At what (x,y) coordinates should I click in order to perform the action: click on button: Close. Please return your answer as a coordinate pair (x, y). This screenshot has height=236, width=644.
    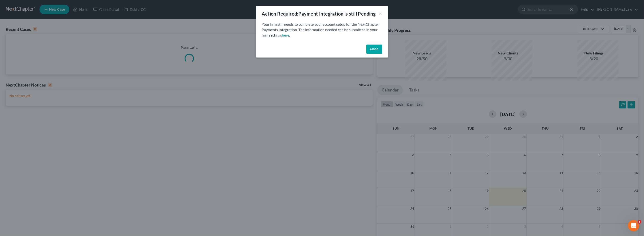
    Looking at the image, I should click on (374, 49).